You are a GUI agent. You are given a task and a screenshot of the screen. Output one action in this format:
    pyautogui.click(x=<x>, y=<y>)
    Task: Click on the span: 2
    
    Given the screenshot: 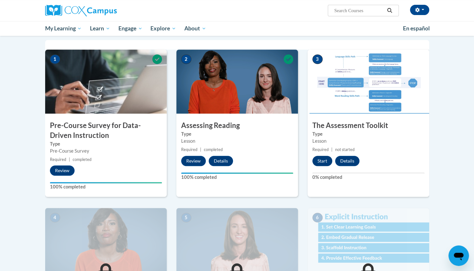 What is the action you would take?
    pyautogui.click(x=186, y=59)
    